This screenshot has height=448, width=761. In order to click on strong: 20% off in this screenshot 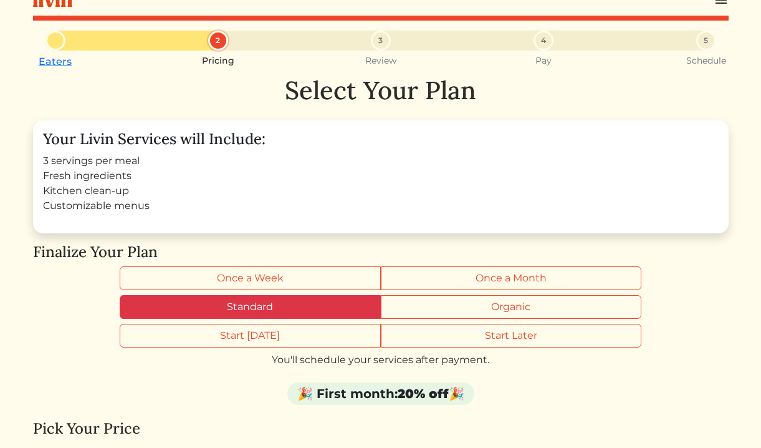, I will do `click(423, 393)`.